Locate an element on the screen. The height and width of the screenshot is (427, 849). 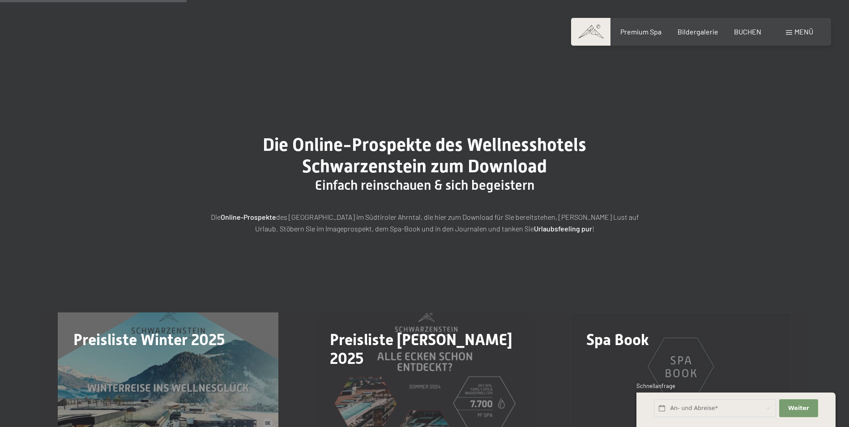
span: Preisliste Winter 2025 is located at coordinates (149, 340).